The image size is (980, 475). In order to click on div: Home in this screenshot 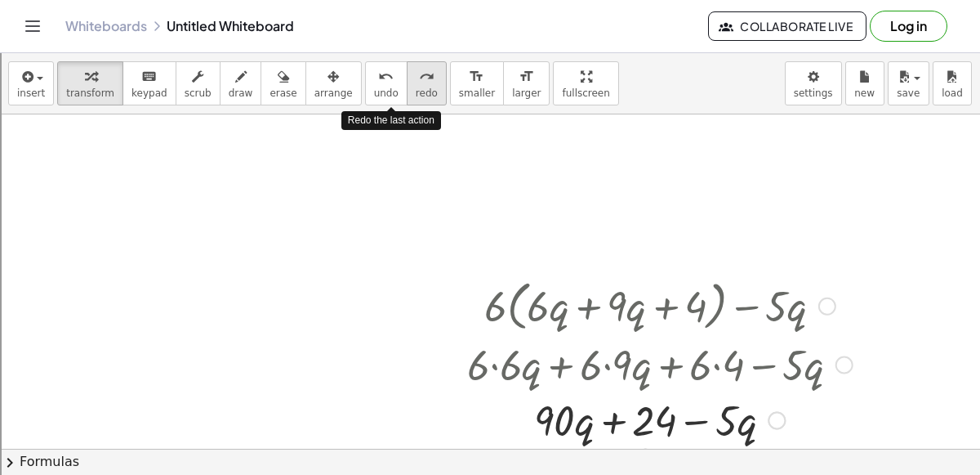, I will do `click(174, 14)`.